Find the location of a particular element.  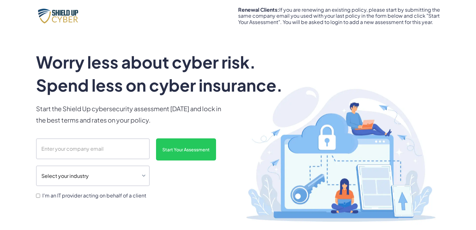

input: I'm an IT provider acting on behalf of a client is located at coordinates (38, 196).